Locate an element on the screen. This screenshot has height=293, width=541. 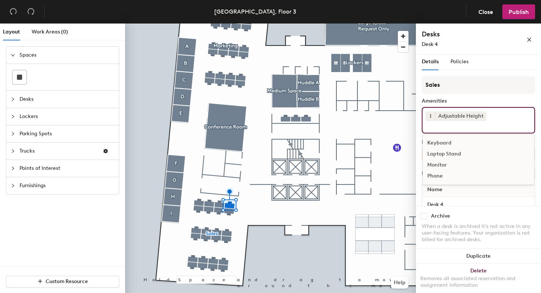
span: undo is located at coordinates (13, 11).